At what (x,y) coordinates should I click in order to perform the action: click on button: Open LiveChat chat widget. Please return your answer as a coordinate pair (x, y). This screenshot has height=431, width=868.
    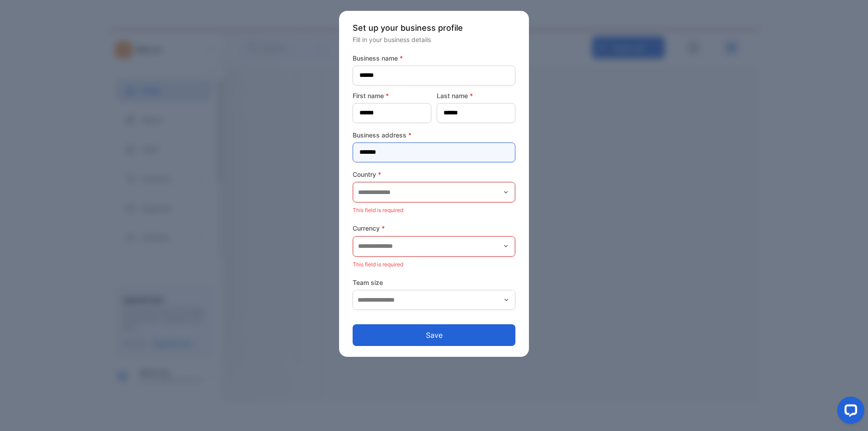
    Looking at the image, I should click on (21, 17).